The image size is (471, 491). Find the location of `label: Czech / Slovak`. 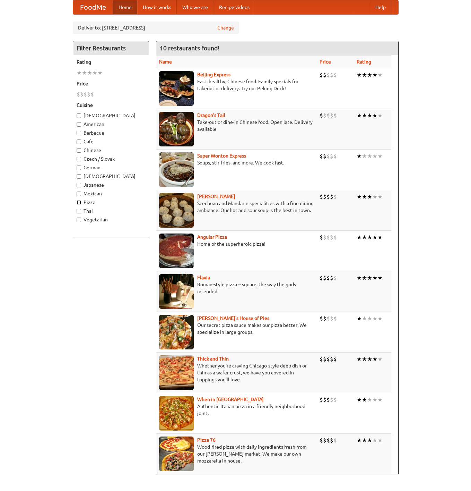

label: Czech / Slovak is located at coordinates (111, 159).